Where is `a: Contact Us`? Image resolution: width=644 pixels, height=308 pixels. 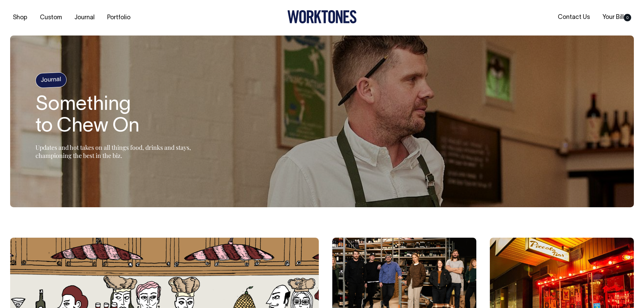
a: Contact Us is located at coordinates (574, 18).